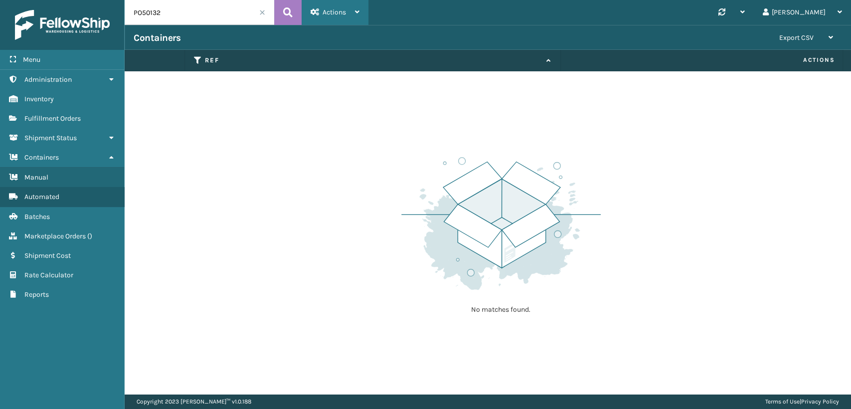 The height and width of the screenshot is (409, 851). I want to click on img: logo, so click(62, 25).